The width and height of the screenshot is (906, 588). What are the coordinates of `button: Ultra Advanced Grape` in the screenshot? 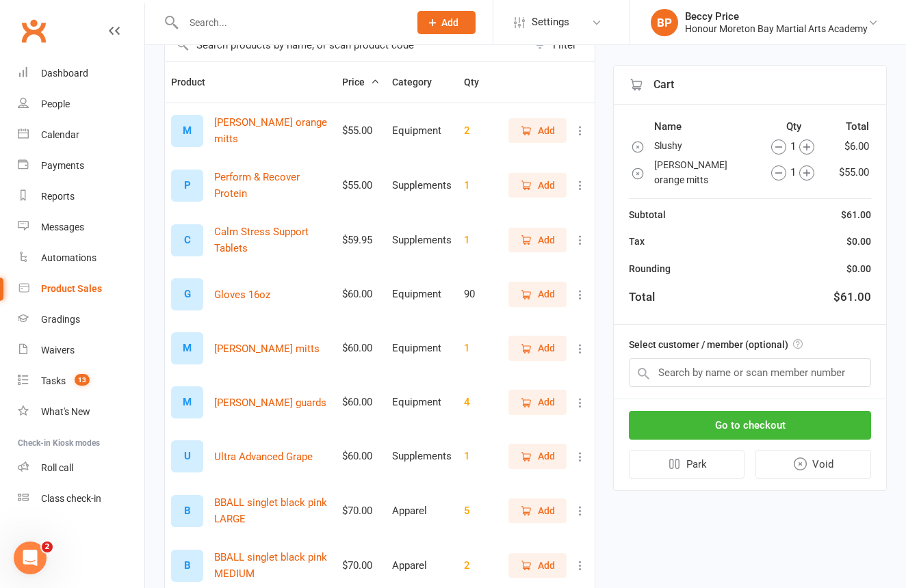 It's located at (263, 457).